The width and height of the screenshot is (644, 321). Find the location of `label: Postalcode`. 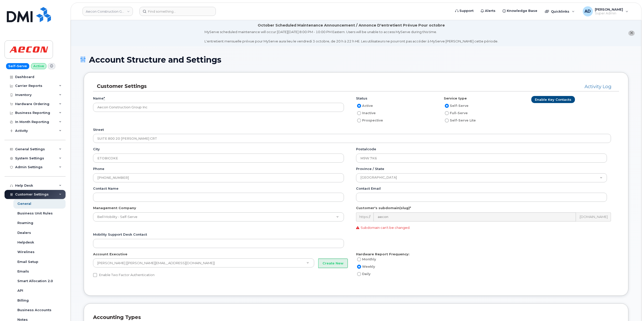

label: Postalcode is located at coordinates (366, 149).